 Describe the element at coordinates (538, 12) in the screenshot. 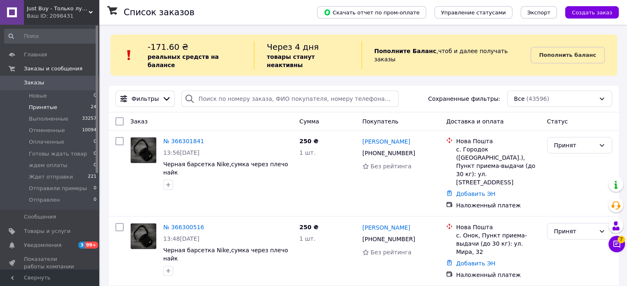

I see `span: Экспорт` at that location.